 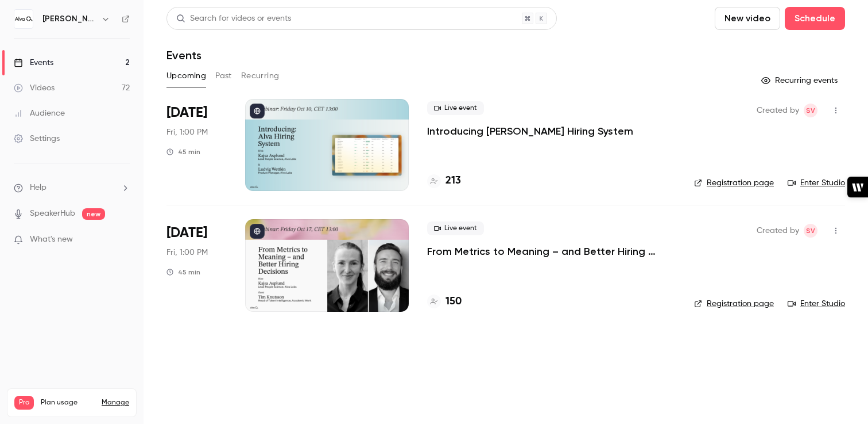 What do you see at coordinates (453, 181) in the screenshot?
I see `h4: 213` at bounding box center [453, 181].